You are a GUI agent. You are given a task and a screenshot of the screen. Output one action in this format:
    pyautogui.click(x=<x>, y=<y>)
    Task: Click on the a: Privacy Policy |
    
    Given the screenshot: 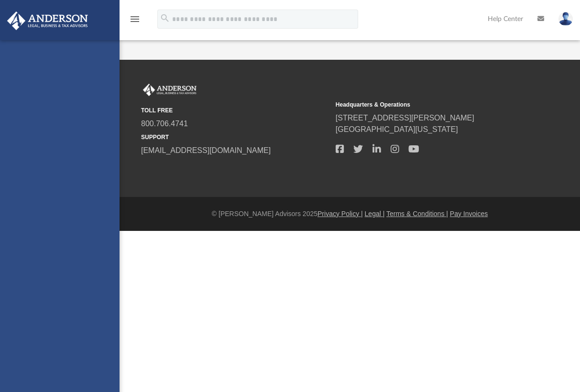 What is the action you would take?
    pyautogui.click(x=340, y=214)
    